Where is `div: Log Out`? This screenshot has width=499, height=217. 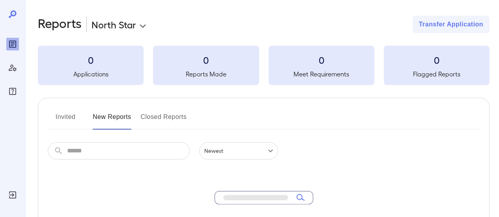
div: Log Out is located at coordinates (13, 195).